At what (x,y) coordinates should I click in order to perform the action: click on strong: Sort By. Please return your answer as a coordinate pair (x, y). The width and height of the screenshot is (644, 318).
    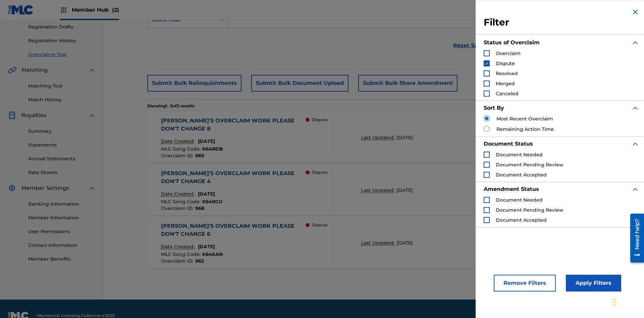
    Looking at the image, I should click on (494, 108).